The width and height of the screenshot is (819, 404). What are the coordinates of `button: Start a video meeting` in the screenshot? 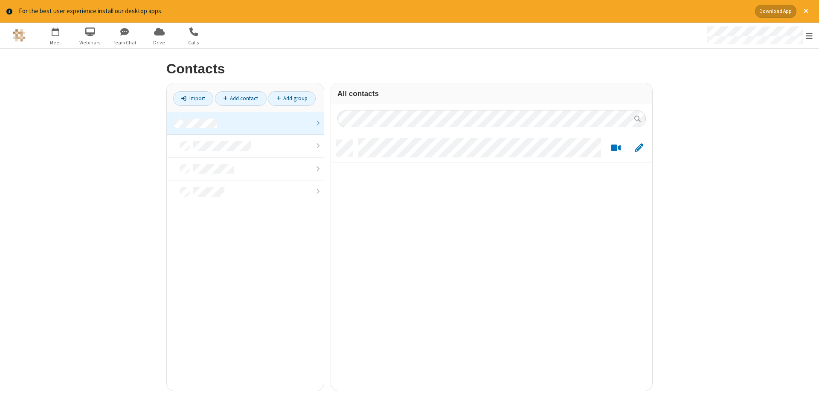 It's located at (615, 148).